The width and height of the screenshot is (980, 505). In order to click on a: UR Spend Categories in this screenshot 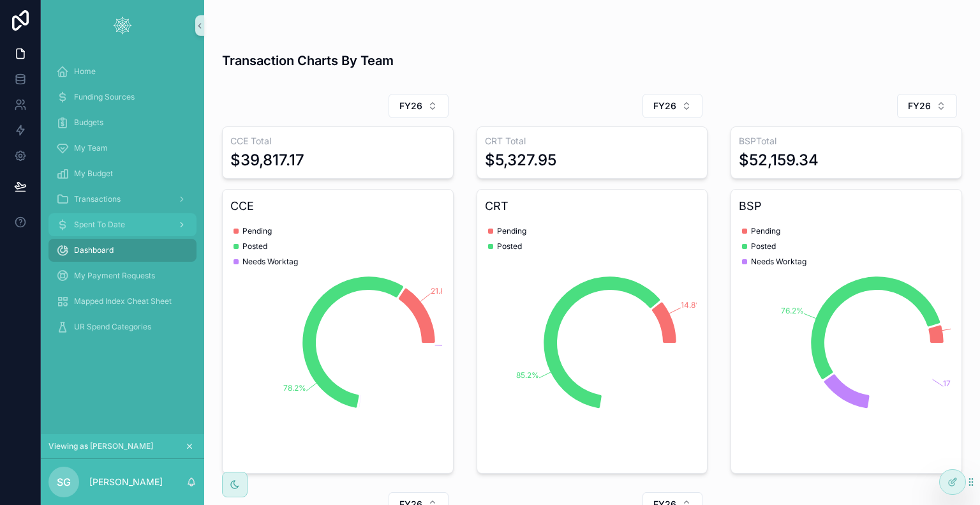, I will do `click(122, 327)`.